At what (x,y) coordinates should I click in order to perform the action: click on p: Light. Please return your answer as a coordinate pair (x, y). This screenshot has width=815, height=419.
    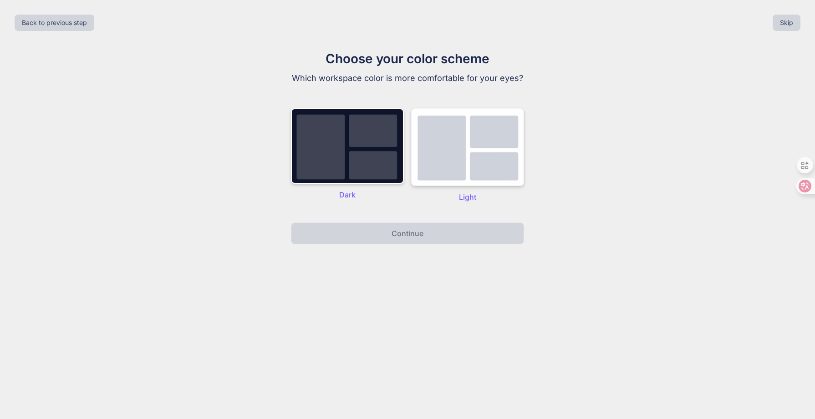
    Looking at the image, I should click on (468, 197).